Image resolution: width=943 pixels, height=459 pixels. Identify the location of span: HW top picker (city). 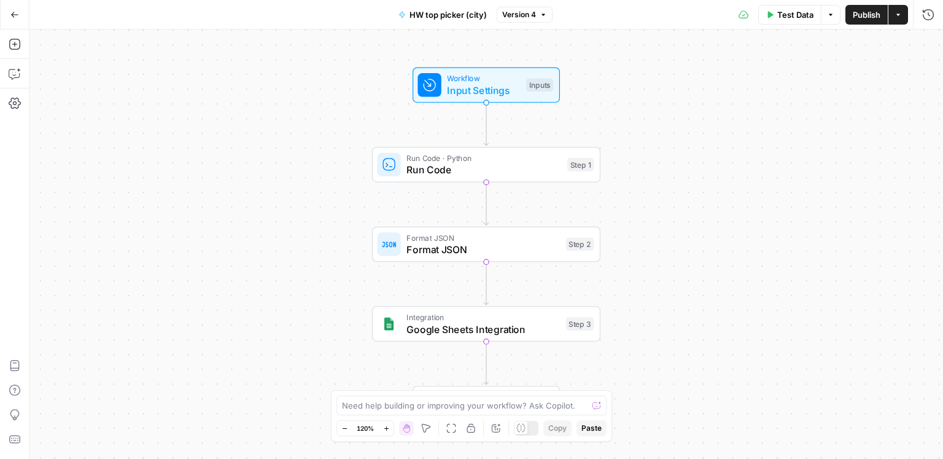
(448, 15).